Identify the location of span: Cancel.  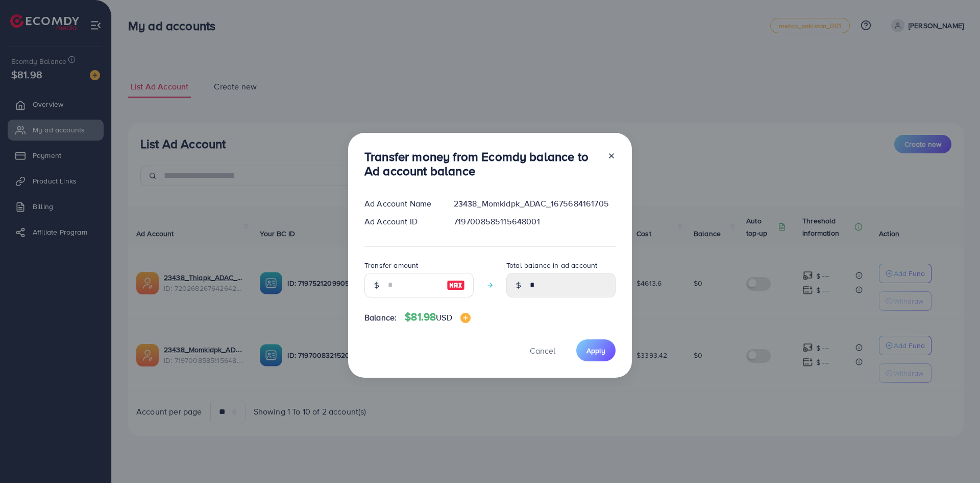
(543, 350).